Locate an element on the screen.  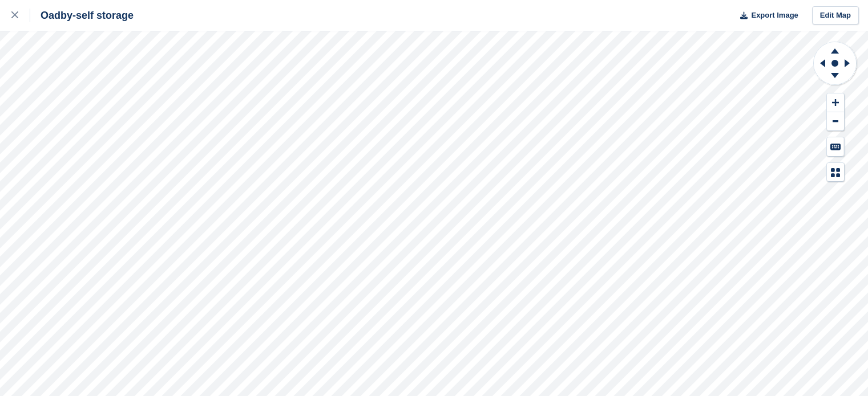
div: Oadby-self storage is located at coordinates (81, 16).